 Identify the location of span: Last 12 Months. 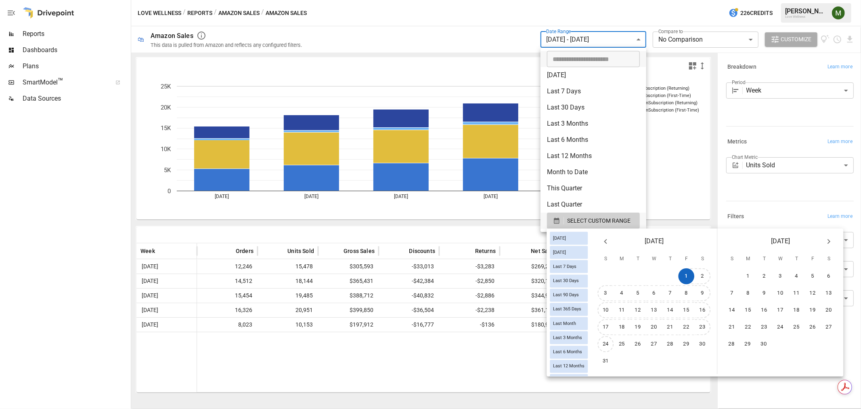
(569, 366).